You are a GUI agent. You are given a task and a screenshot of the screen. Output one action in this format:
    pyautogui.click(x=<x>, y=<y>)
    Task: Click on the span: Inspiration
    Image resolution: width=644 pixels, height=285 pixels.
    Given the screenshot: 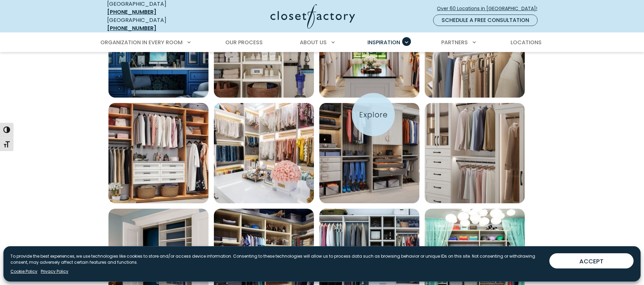 What is the action you would take?
    pyautogui.click(x=384, y=42)
    